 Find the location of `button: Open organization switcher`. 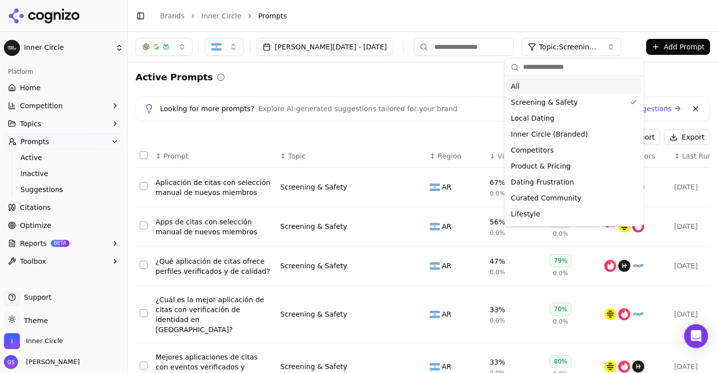

button: Open organization switcher is located at coordinates (33, 341).